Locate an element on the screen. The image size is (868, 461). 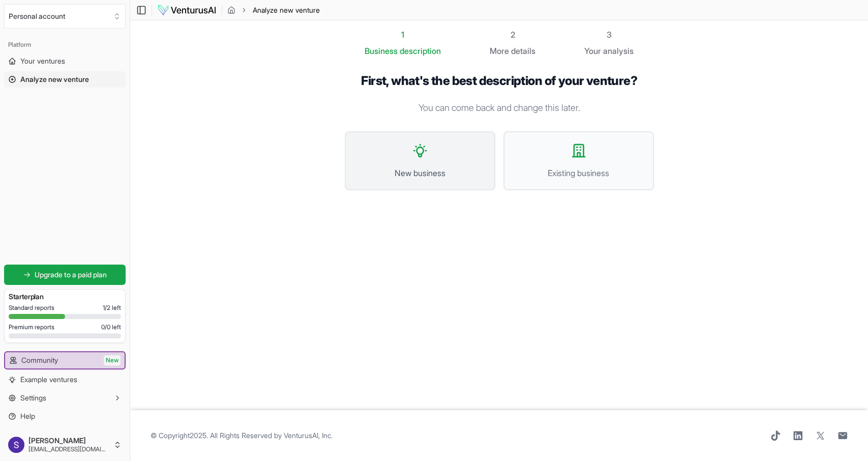
div: 3 is located at coordinates (609, 35).